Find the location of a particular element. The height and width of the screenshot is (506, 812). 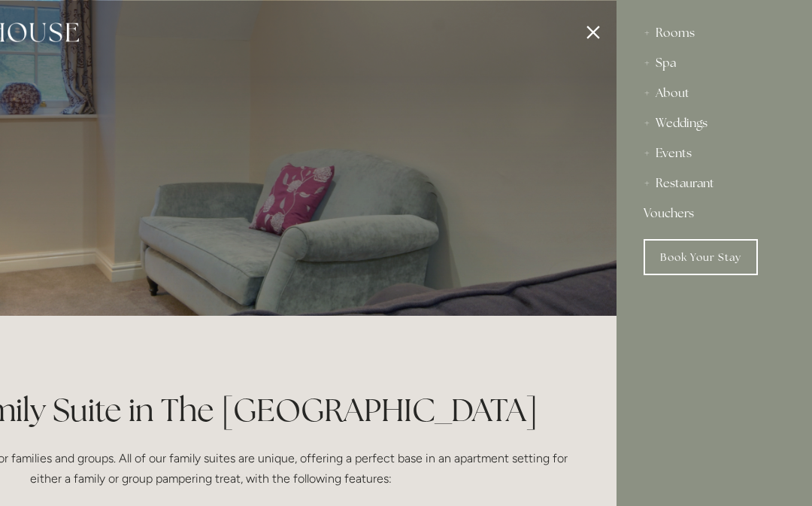

div: About is located at coordinates (714, 93).